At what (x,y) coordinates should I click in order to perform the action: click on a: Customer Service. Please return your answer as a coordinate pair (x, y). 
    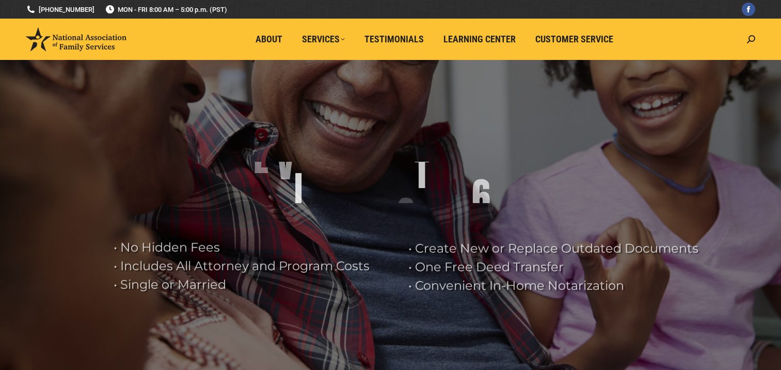
    Looking at the image, I should click on (574, 39).